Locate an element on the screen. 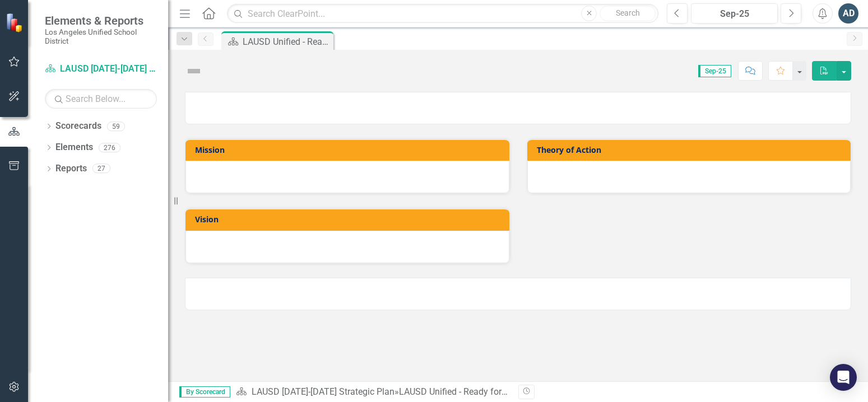 The image size is (868, 402). h3: Mission is located at coordinates (349, 149).